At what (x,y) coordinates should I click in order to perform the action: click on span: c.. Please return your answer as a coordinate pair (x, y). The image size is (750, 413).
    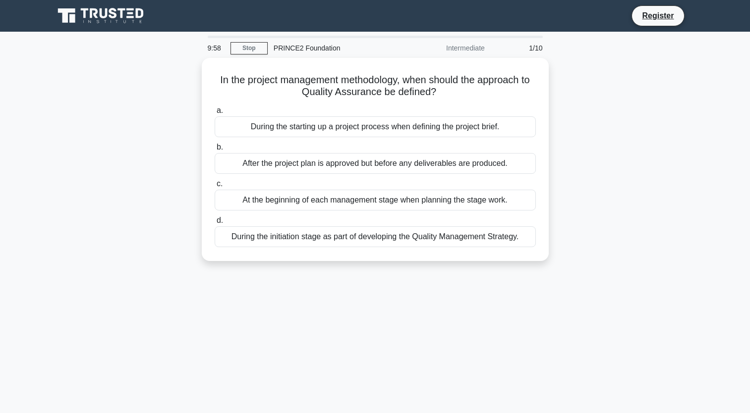
    Looking at the image, I should click on (220, 183).